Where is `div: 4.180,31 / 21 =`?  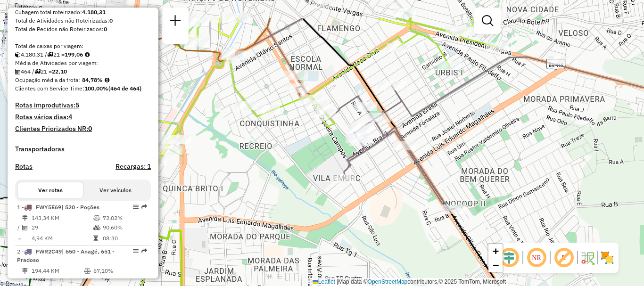
div: 4.180,31 / 21 = is located at coordinates (83, 55).